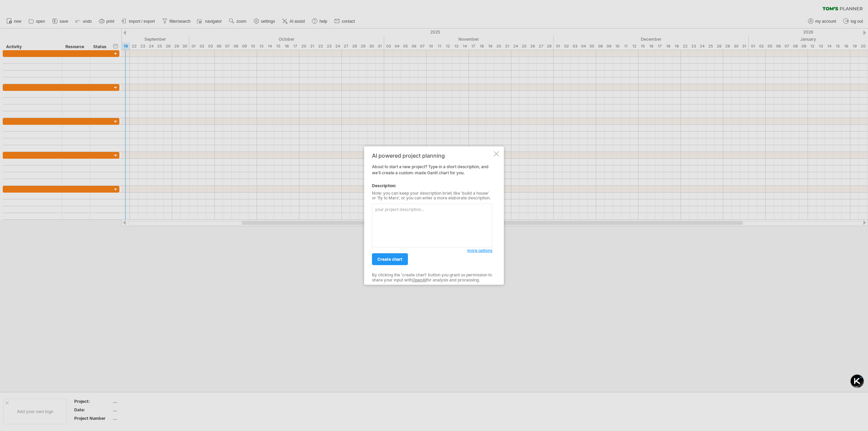 The width and height of the screenshot is (868, 431). Describe the element at coordinates (480, 250) in the screenshot. I see `a: more options` at that location.